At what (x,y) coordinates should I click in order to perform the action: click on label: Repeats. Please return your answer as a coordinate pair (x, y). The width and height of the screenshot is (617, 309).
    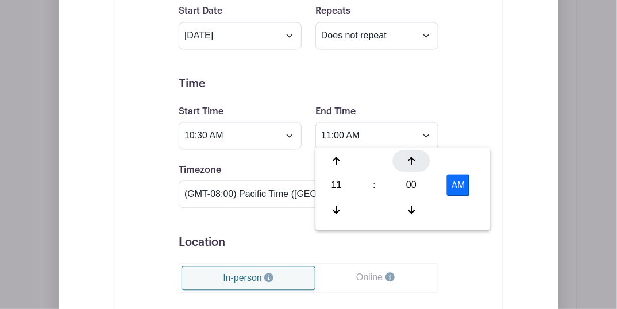
    Looking at the image, I should click on (332, 11).